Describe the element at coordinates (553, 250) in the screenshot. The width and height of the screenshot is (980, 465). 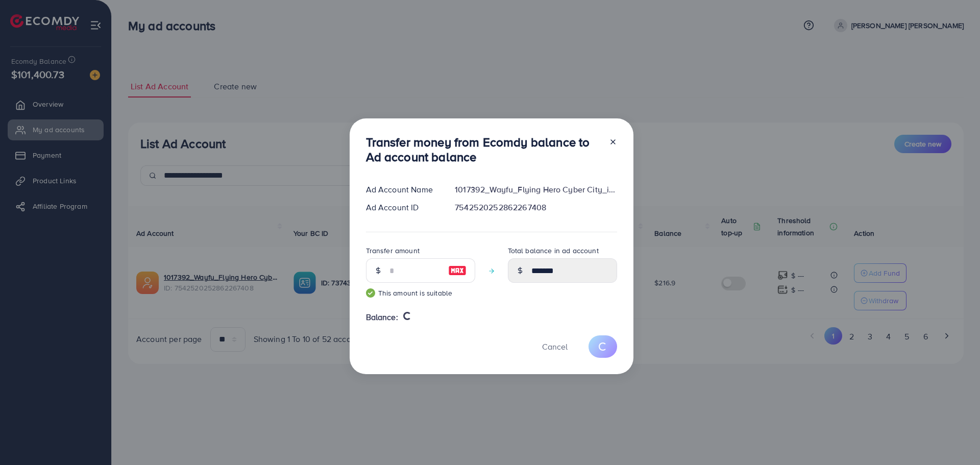
I see `label: Total balance in ad account` at that location.